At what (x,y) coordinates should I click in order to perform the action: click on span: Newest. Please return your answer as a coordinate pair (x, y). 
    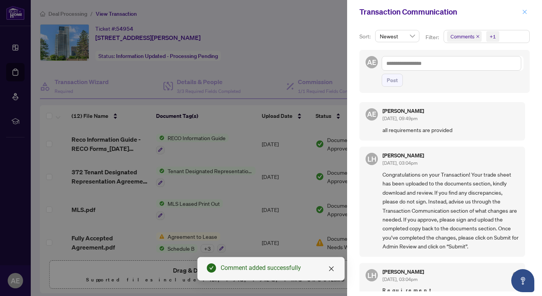
    Looking at the image, I should click on (397, 36).